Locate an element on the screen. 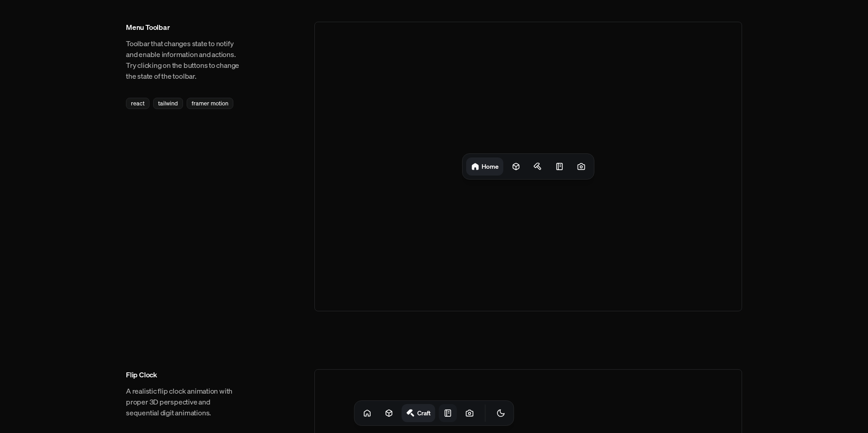  a: Craft is located at coordinates (418, 413).